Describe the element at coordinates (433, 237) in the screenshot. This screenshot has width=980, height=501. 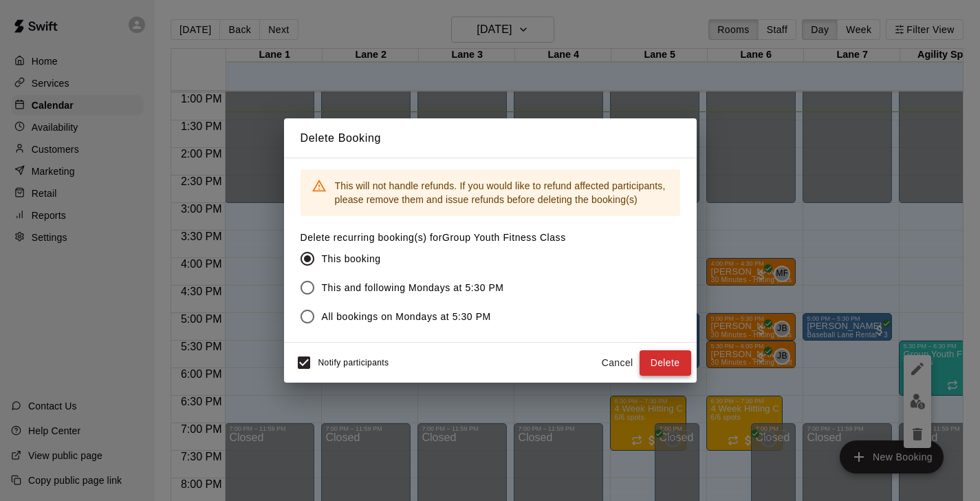
I see `label: Delete recurring booking(s) for Group Youth Fitness Class` at that location.